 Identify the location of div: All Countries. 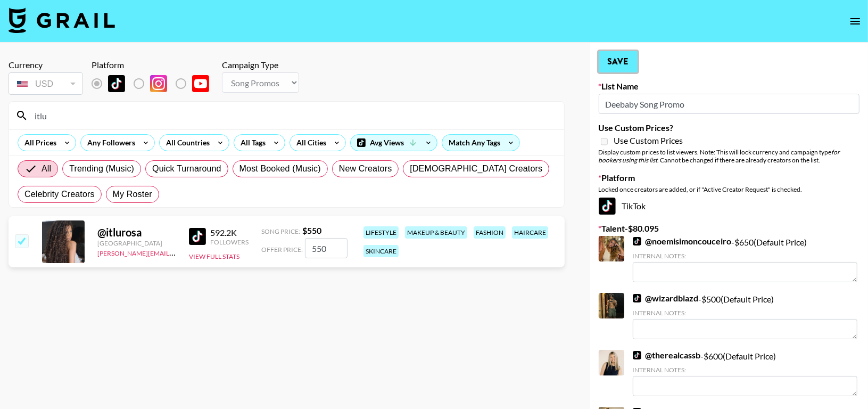
(186, 142).